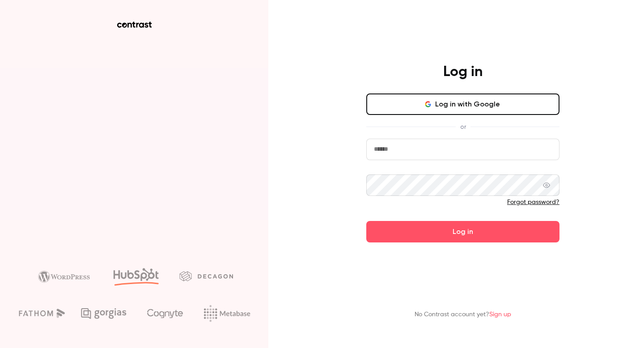 The height and width of the screenshot is (348, 644). What do you see at coordinates (500, 315) in the screenshot?
I see `a: Sign up` at bounding box center [500, 315].